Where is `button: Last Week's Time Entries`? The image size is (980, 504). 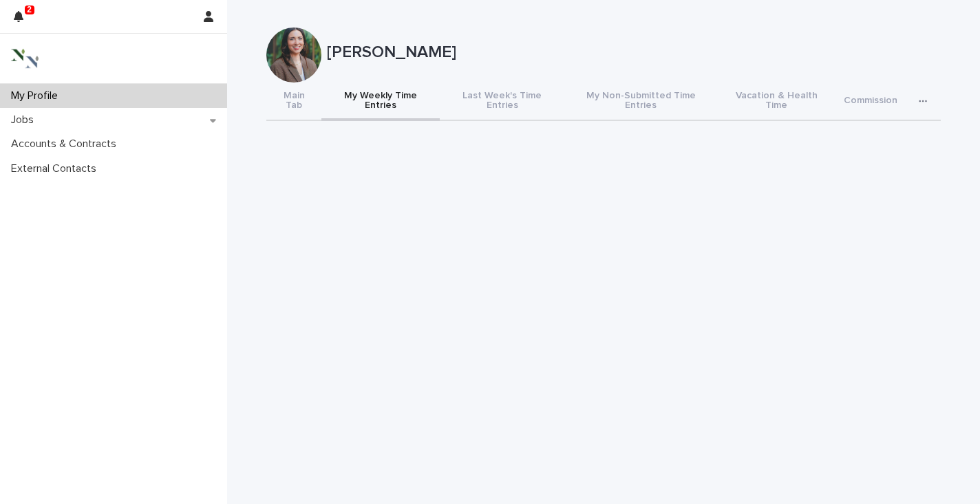
button: Last Week's Time Entries is located at coordinates (502, 102).